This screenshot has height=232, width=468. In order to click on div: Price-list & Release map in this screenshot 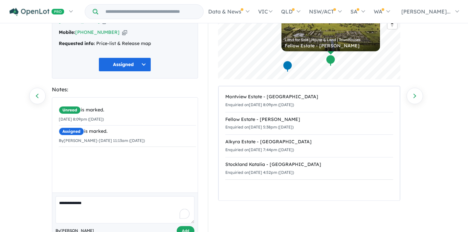, I will do `click(125, 44)`.